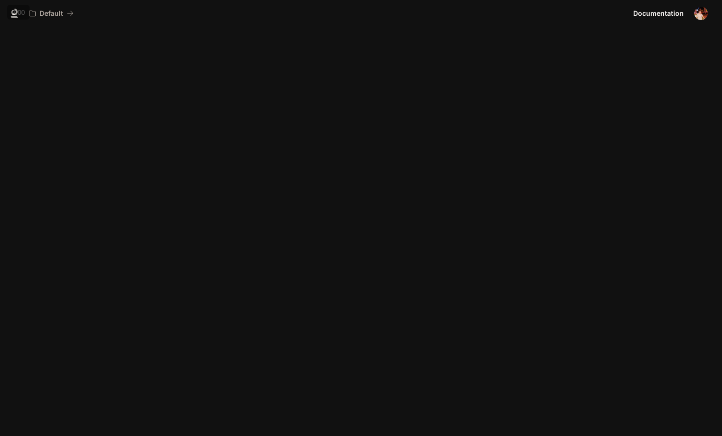  I want to click on button: User avatar, so click(701, 13).